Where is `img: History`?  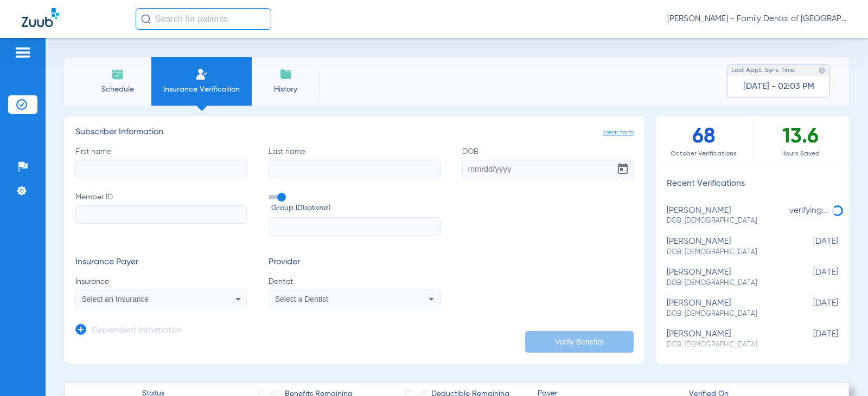 img: History is located at coordinates (286, 74).